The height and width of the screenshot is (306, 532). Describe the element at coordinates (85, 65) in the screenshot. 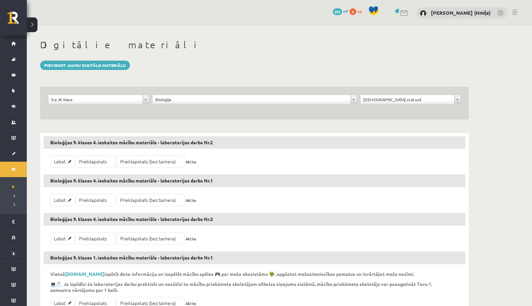

I see `a: Pievienot jaunu digitālo materiālu` at that location.